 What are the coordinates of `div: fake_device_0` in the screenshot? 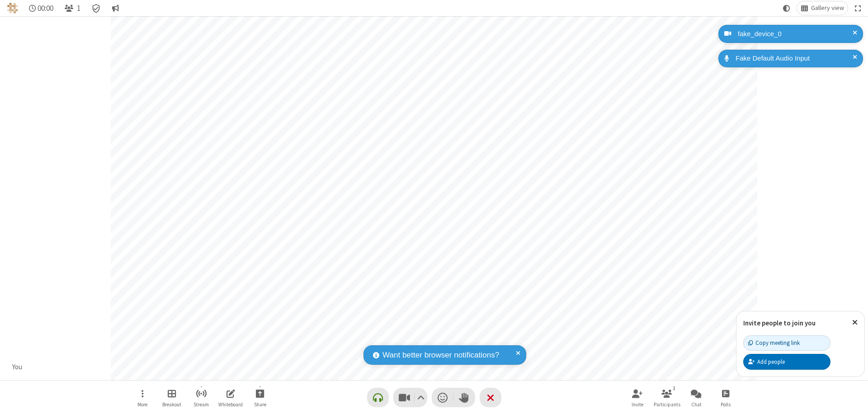 It's located at (795, 34).